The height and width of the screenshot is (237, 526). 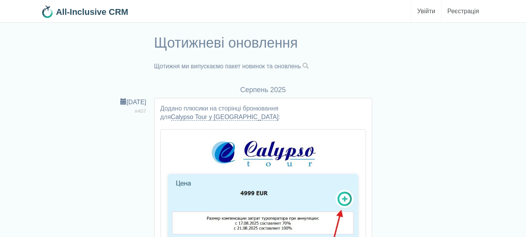 What do you see at coordinates (263, 113) in the screenshot?
I see `p: Додано плюсики на сторінці бронювання для :` at bounding box center [263, 113].